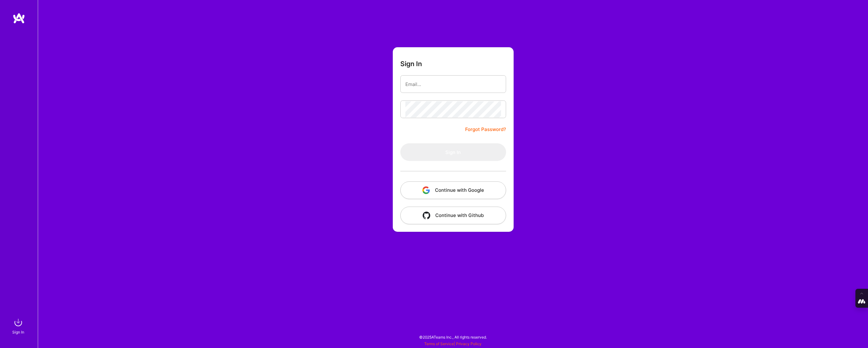 This screenshot has width=868, height=348. What do you see at coordinates (454, 215) in the screenshot?
I see `button: Continue with Github` at bounding box center [454, 215].